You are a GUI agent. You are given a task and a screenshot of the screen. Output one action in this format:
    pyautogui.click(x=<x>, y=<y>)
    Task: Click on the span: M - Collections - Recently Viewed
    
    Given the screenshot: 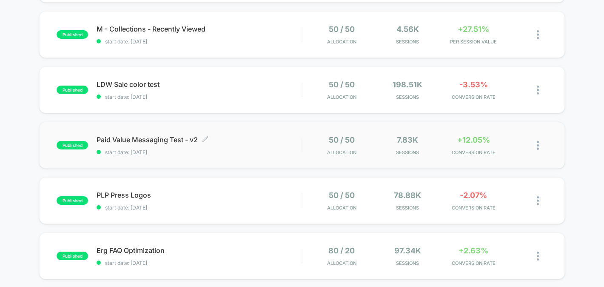 What is the action you would take?
    pyautogui.click(x=199, y=29)
    